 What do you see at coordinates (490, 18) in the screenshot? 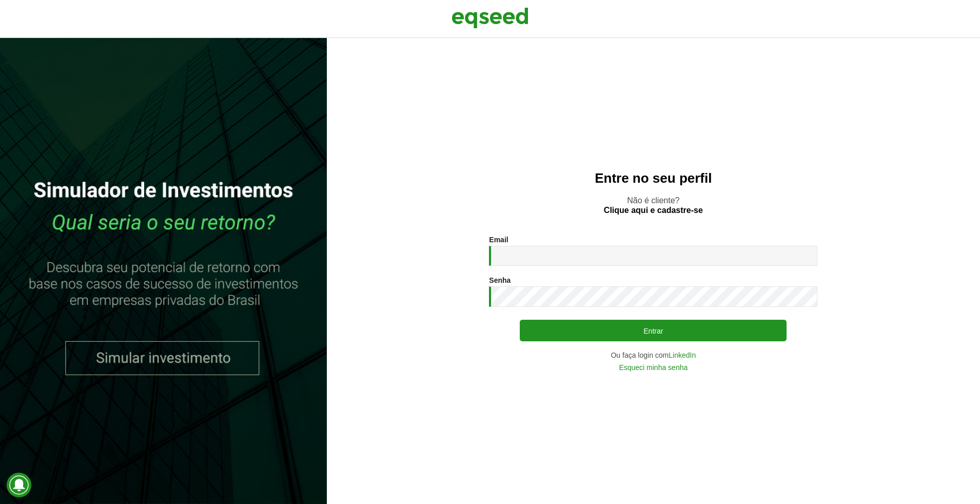
I see `img: EqSeed Logo` at bounding box center [490, 18].